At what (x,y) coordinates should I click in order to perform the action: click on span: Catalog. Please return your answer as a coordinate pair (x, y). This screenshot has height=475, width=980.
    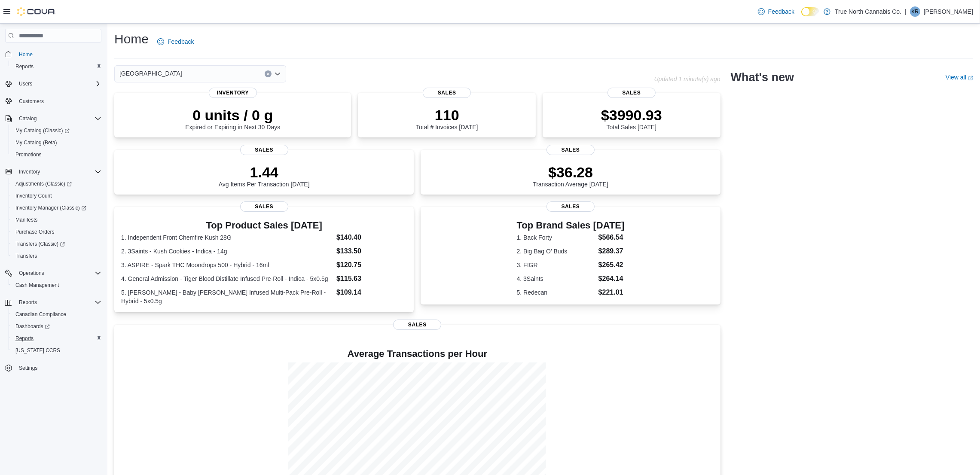
    Looking at the image, I should click on (58, 119).